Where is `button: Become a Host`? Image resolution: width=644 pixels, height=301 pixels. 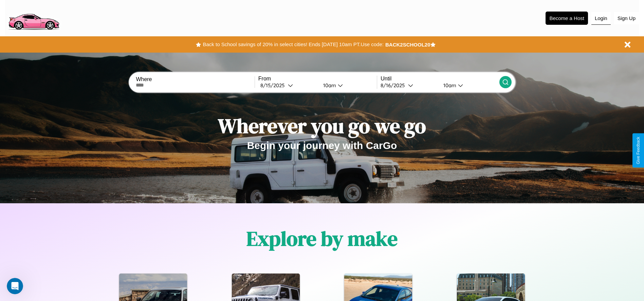
button: Become a Host is located at coordinates (567, 18).